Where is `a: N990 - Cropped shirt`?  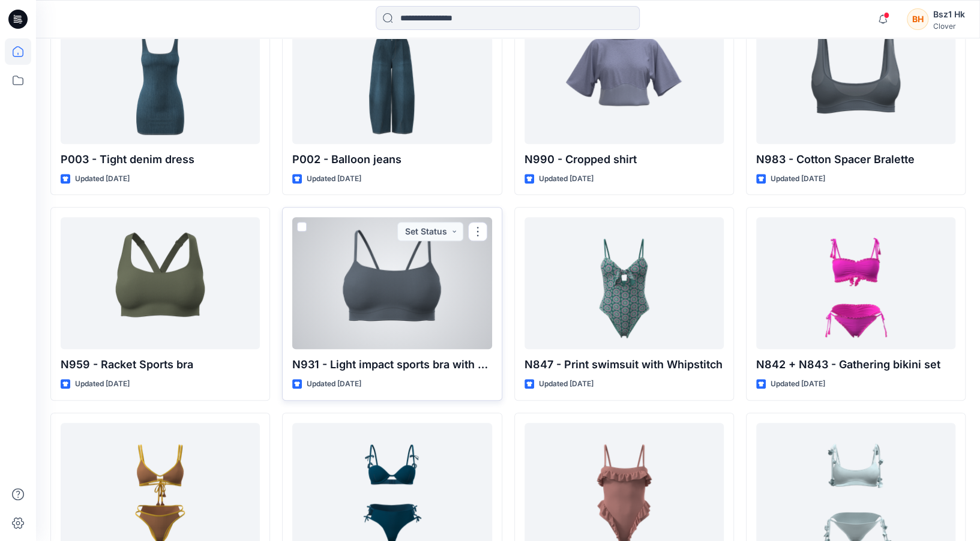 a: N990 - Cropped shirt is located at coordinates (624, 78).